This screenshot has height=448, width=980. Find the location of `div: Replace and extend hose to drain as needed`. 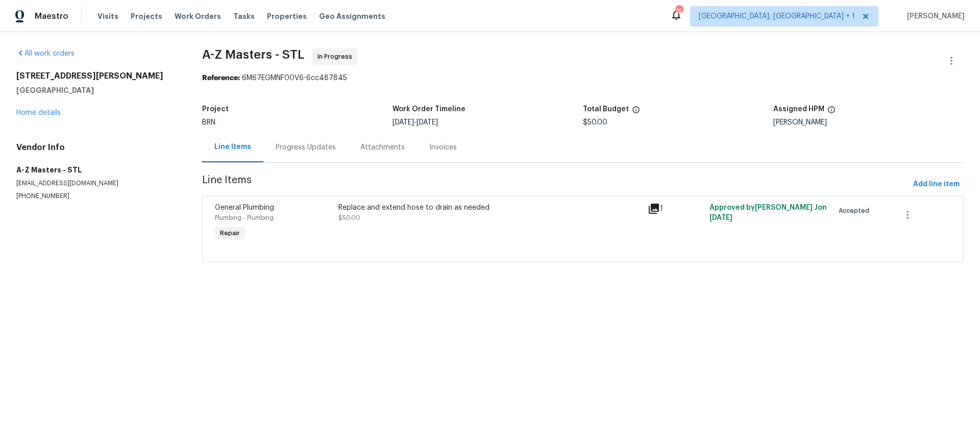

div: Replace and extend hose to drain as needed is located at coordinates (490, 207).